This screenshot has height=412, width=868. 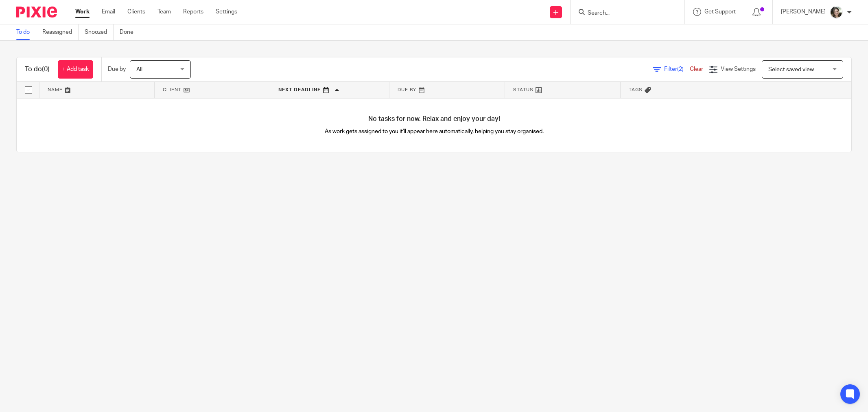 What do you see at coordinates (37, 69) in the screenshot?
I see `h1: To do` at bounding box center [37, 69].